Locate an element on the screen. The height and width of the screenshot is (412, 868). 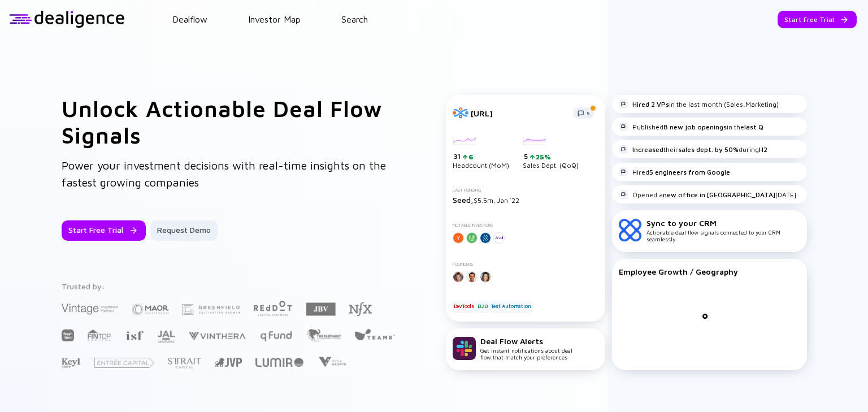
img: Jerusalem Venture Partners is located at coordinates (228, 362).